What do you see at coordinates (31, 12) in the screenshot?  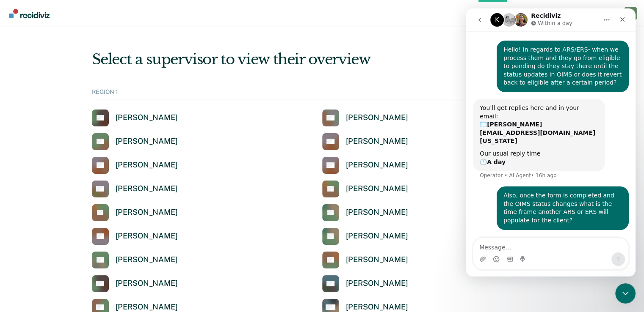 I see `div: Profile image for Krysty` at bounding box center [31, 12].